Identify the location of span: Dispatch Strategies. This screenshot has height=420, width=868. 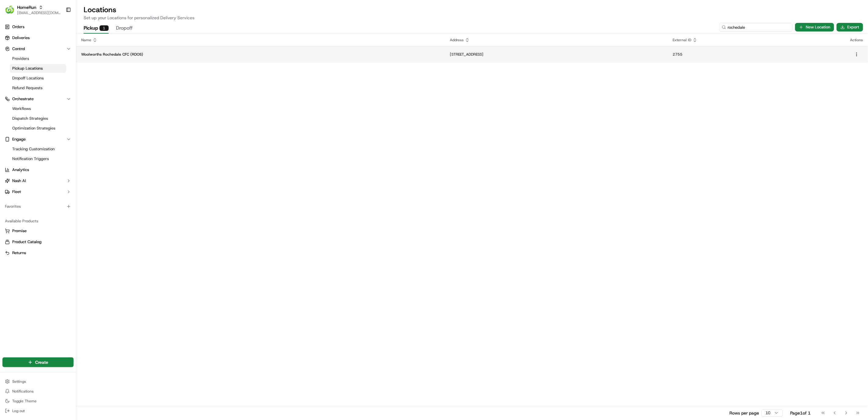
(30, 119).